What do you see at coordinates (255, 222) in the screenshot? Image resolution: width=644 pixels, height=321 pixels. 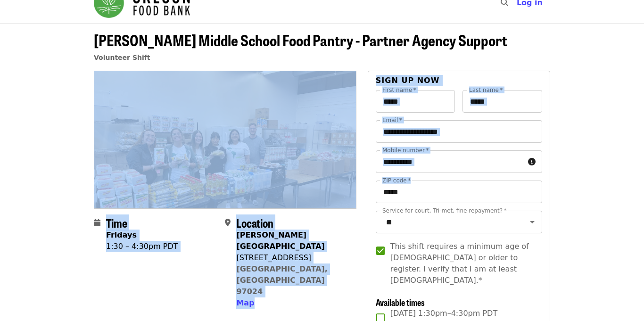 I see `span: Location` at bounding box center [255, 222].